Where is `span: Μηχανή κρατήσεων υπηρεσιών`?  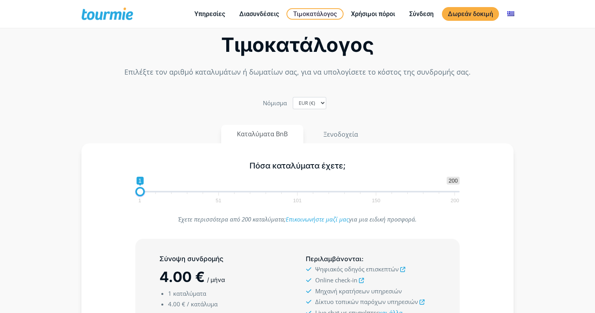 span: Μηχανή κρατήσεων υπηρεσιών is located at coordinates (358, 291).